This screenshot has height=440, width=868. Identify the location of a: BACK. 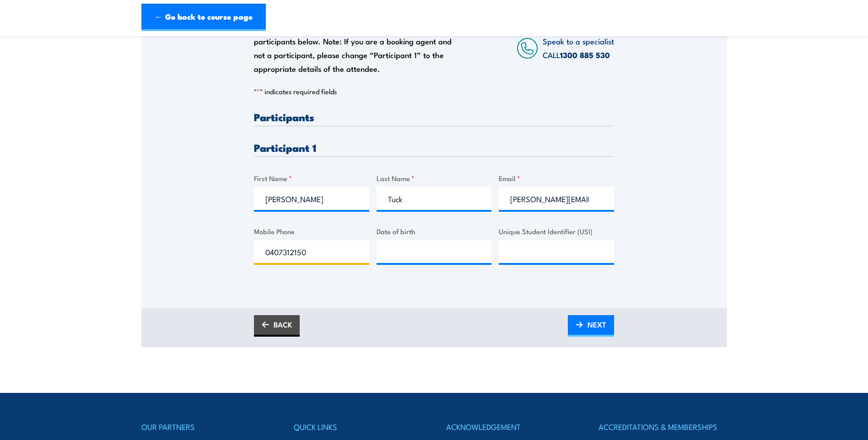
(277, 326).